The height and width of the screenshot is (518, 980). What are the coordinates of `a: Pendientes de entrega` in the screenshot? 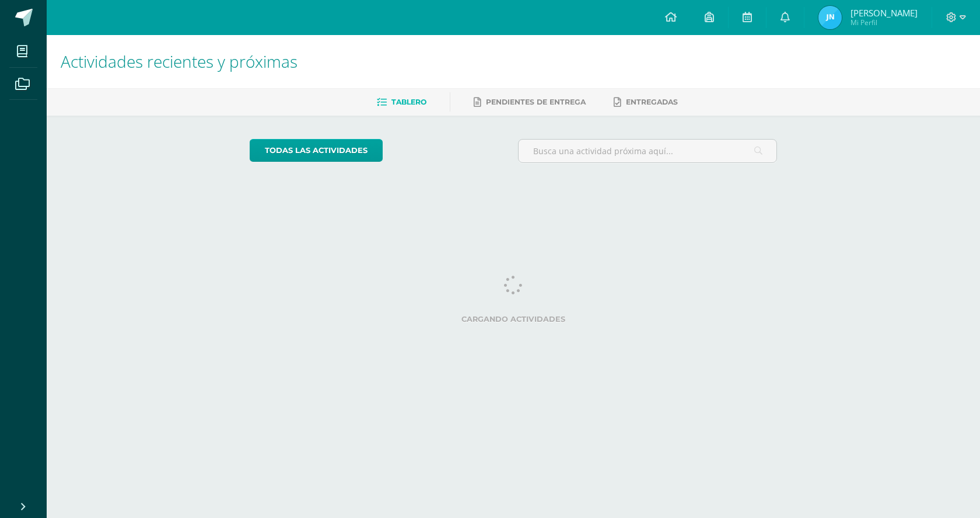 It's located at (530, 102).